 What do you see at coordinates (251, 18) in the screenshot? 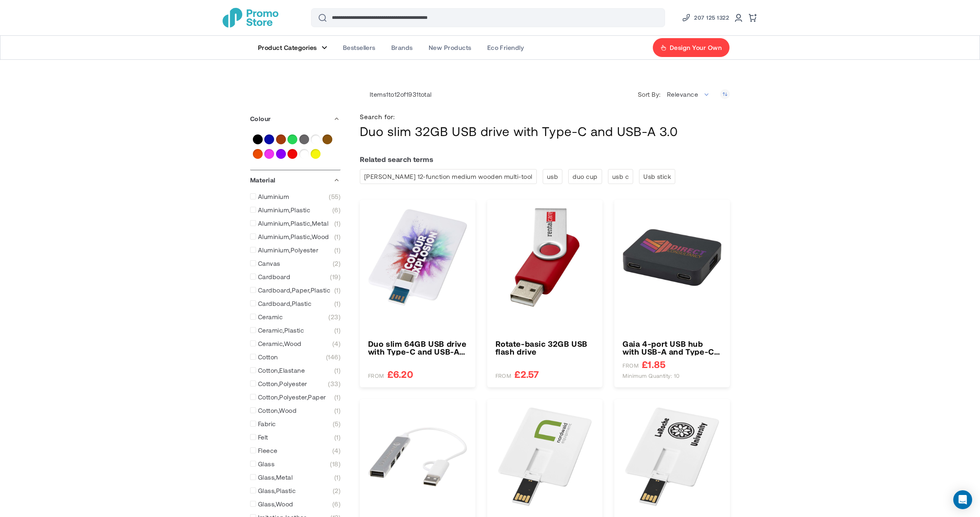
I see `a: store logo` at bounding box center [251, 18].